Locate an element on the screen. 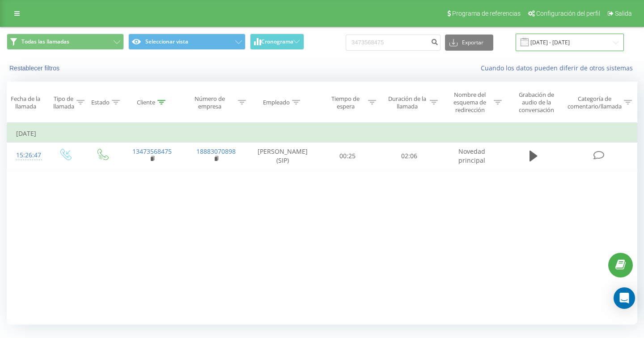  font: Categoría de comentario/llamada is located at coordinates (594, 102).